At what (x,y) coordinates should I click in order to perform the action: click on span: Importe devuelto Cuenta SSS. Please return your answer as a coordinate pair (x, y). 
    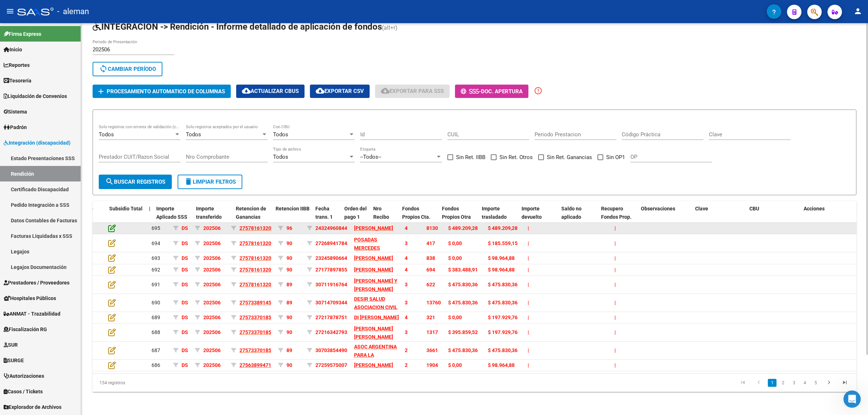
    Looking at the image, I should click on (535, 217).